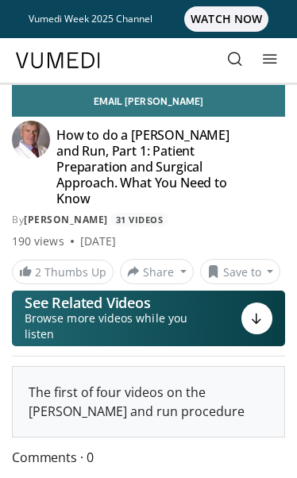 The image size is (297, 478). I want to click on button: Save to, so click(241, 272).